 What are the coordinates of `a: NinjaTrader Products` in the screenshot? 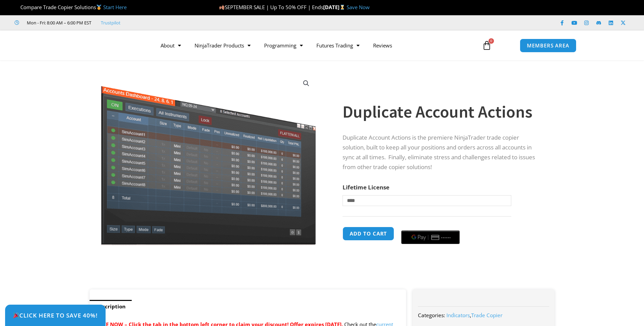 It's located at (222, 45).